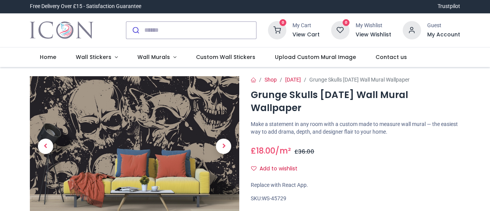  What do you see at coordinates (226, 57) in the screenshot?
I see `span: Custom Wall Stickers` at bounding box center [226, 57].